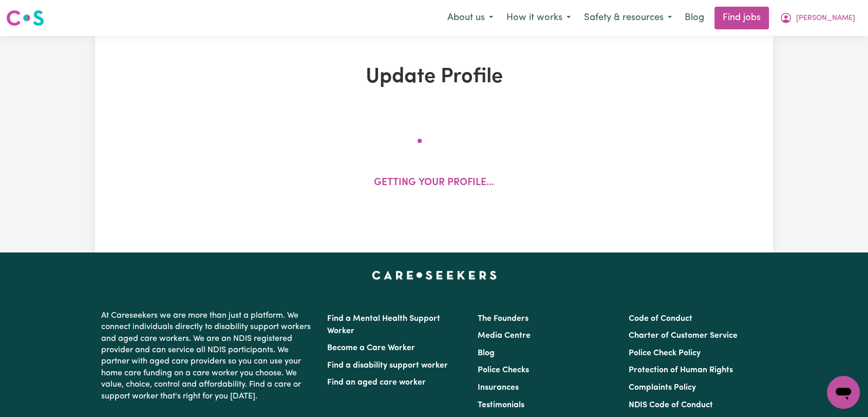  I want to click on button: How it works, so click(538, 18).